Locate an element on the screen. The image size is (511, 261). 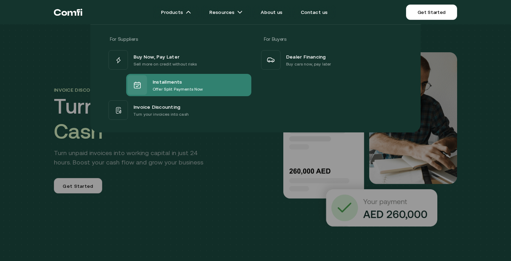
span: Dealer Financing is located at coordinates (306, 56).